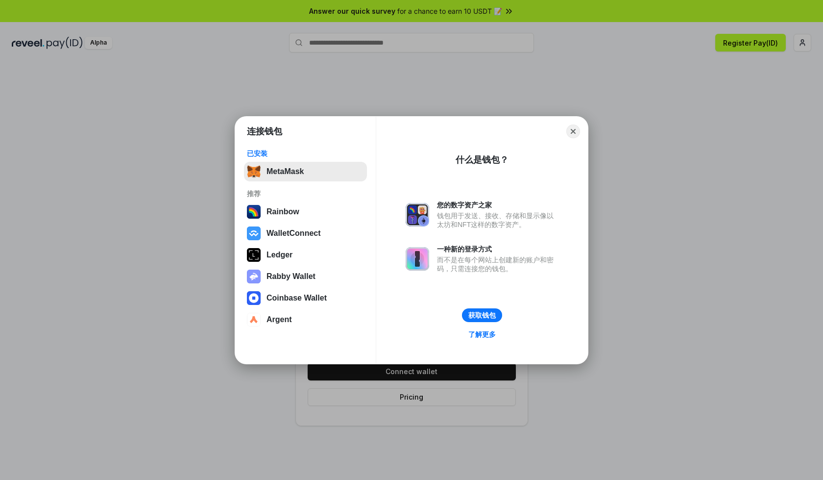 The width and height of the screenshot is (823, 480). I want to click on button: Rainbow, so click(305, 212).